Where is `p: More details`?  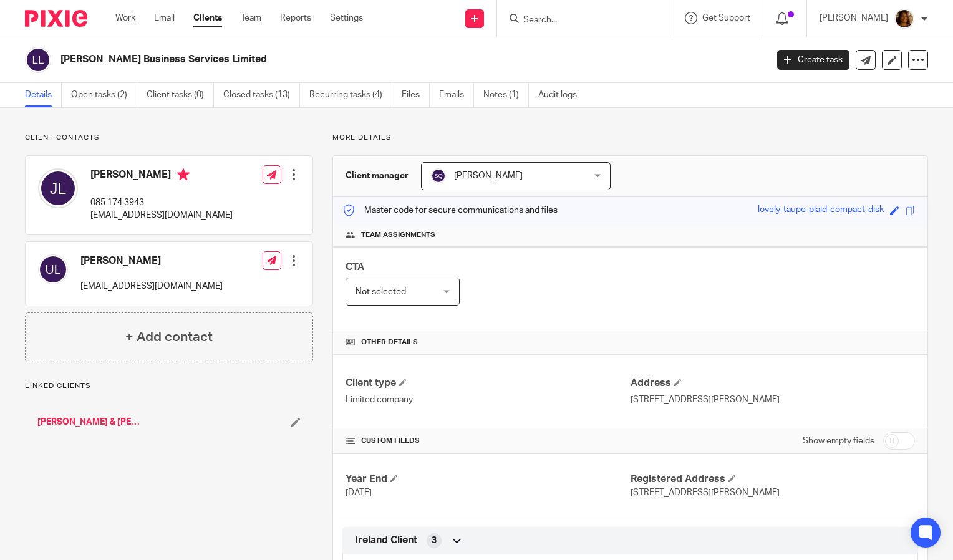
p: More details is located at coordinates (630, 138).